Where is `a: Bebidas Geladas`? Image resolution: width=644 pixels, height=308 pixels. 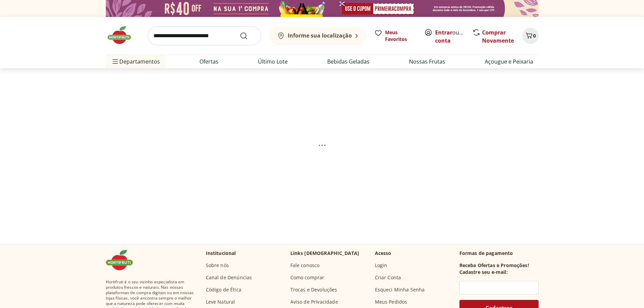
a: Bebidas Geladas is located at coordinates (348, 61).